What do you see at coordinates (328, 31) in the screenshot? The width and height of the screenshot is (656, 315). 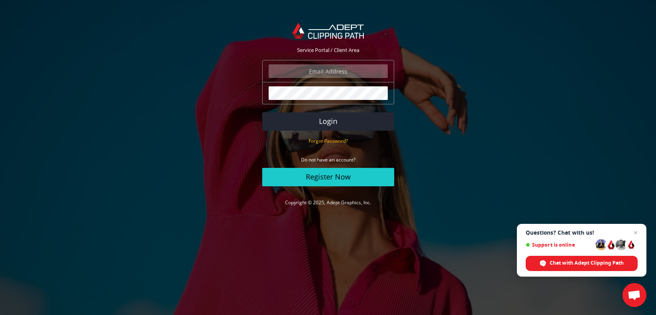 I see `img: Adept Graphics` at bounding box center [328, 31].